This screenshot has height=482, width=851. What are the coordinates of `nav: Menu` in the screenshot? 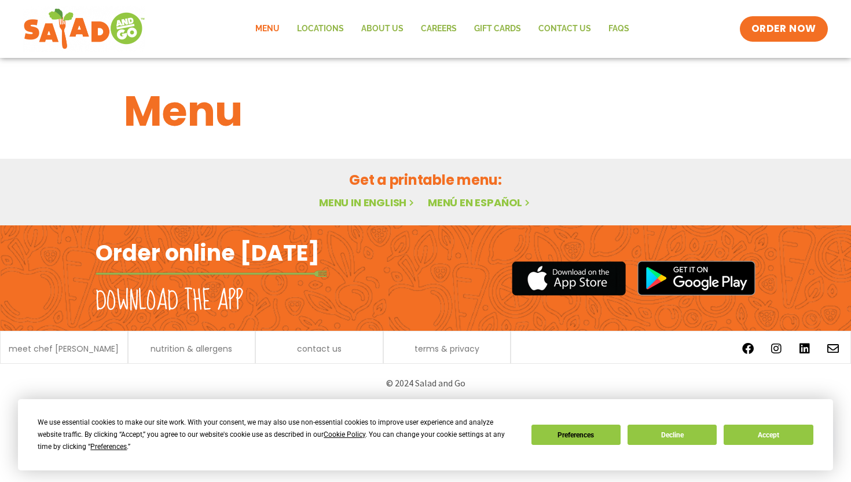 It's located at (442, 29).